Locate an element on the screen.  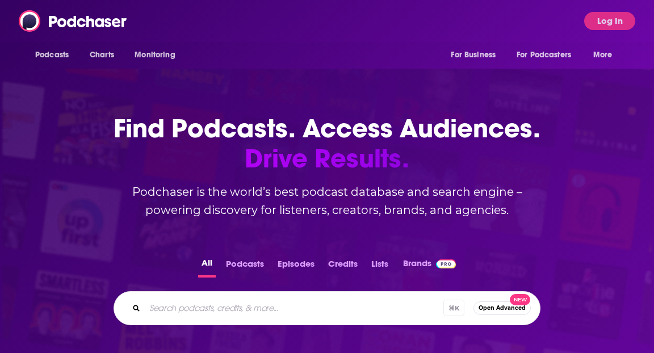
img: Podchaser - Follow, Share and Rate Podcasts is located at coordinates (73, 21).